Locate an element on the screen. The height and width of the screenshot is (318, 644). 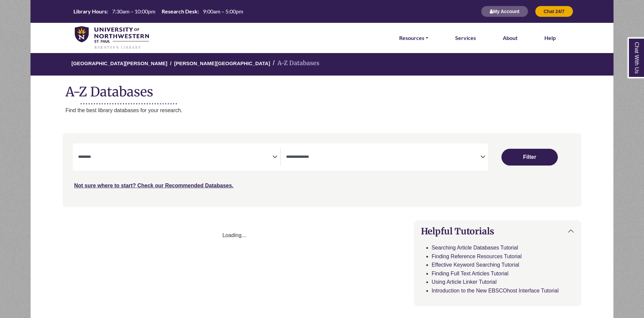
nav: breadcrumb is located at coordinates (321, 64).